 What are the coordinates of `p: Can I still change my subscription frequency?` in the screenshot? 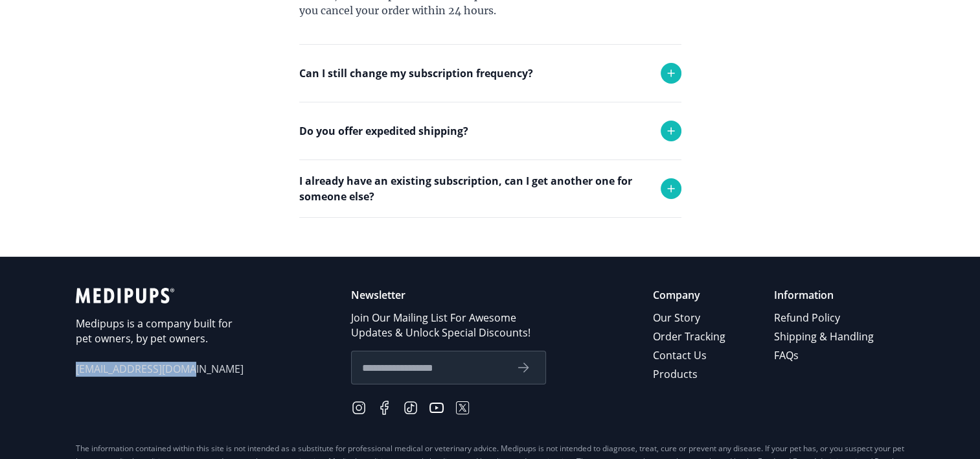 It's located at (416, 73).